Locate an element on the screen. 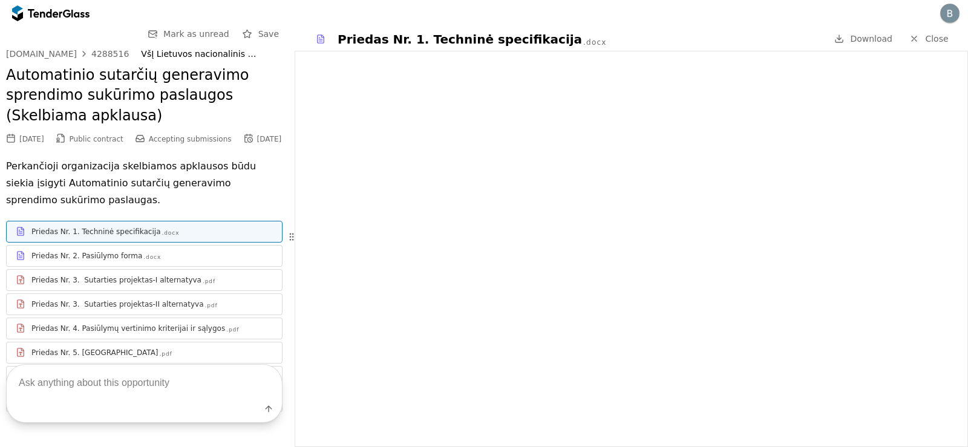 The height and width of the screenshot is (447, 968). a: Priedas Nr. 4. Pasiūlymų vertinimo kriterijai ir sąlygos.pdf is located at coordinates (144, 328).